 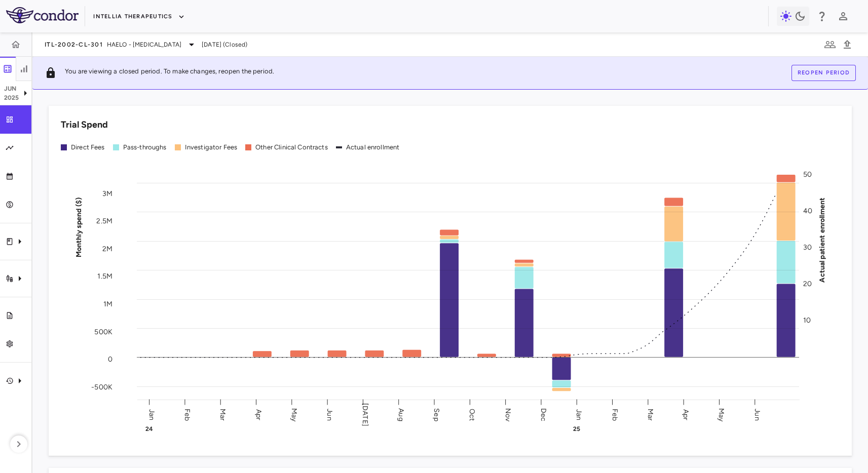 What do you see at coordinates (808, 211) in the screenshot?
I see `tspan: 40` at bounding box center [808, 211].